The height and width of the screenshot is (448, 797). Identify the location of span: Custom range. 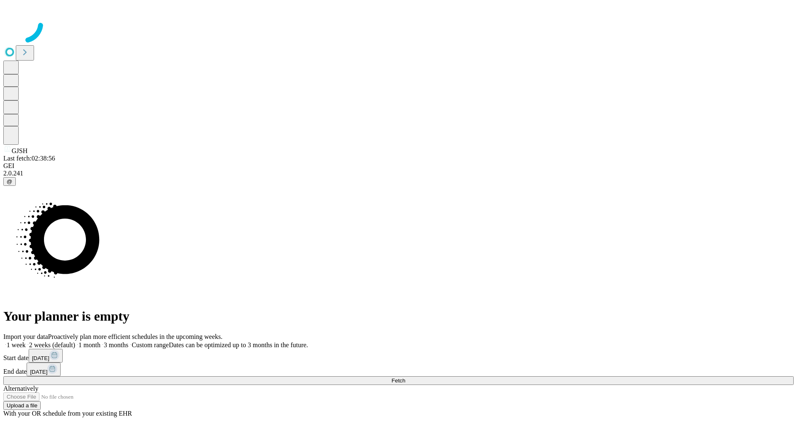
(150, 345).